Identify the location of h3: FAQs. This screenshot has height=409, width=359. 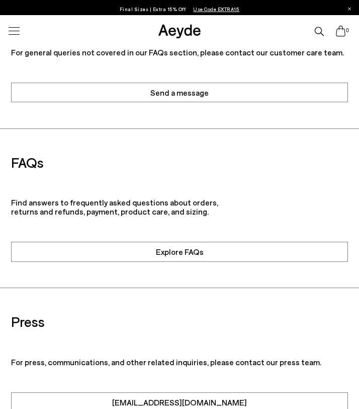
(180, 162).